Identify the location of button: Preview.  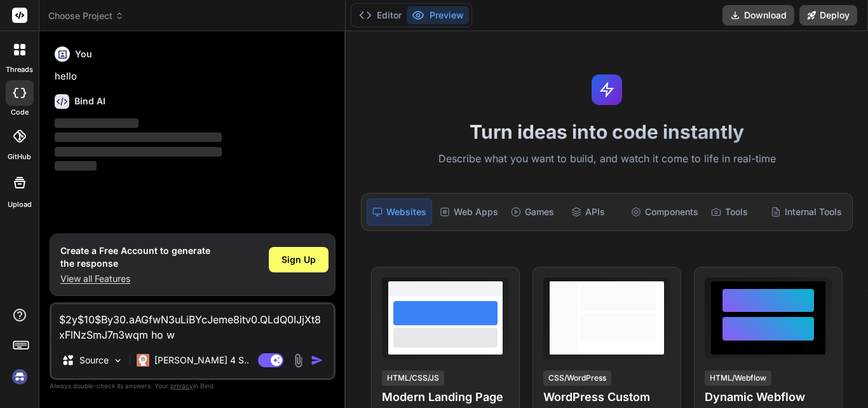
(438, 15).